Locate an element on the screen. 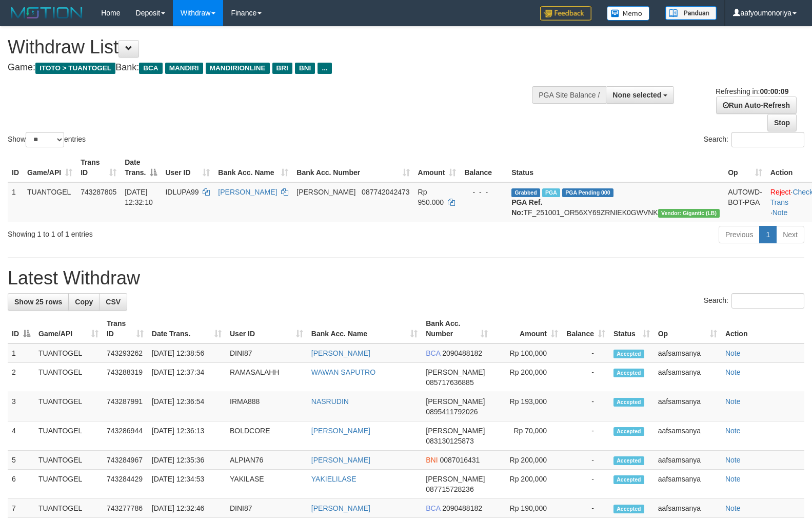 This screenshot has height=519, width=812. td: 4 is located at coordinates (21, 436).